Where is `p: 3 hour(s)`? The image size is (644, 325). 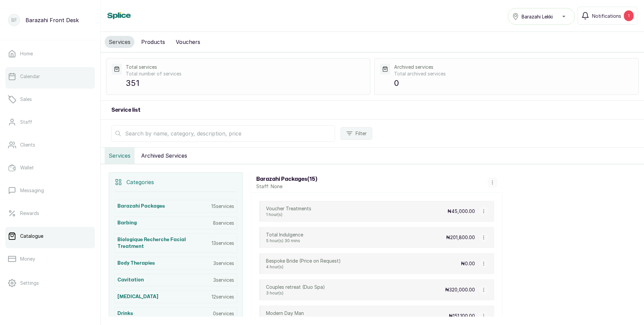
p: 3 hour(s) is located at coordinates (295, 293).